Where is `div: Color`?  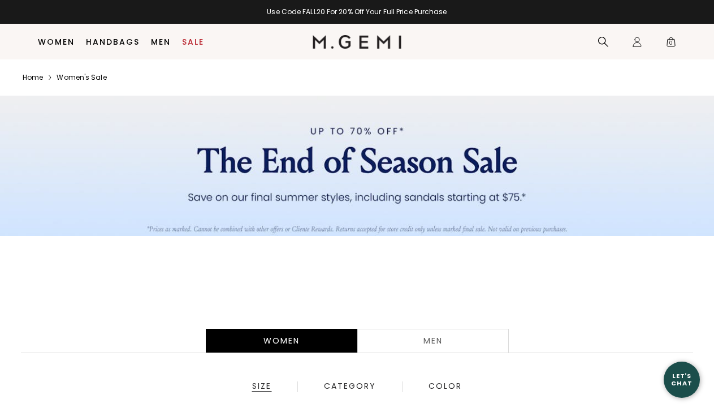
div: Color is located at coordinates (445, 386).